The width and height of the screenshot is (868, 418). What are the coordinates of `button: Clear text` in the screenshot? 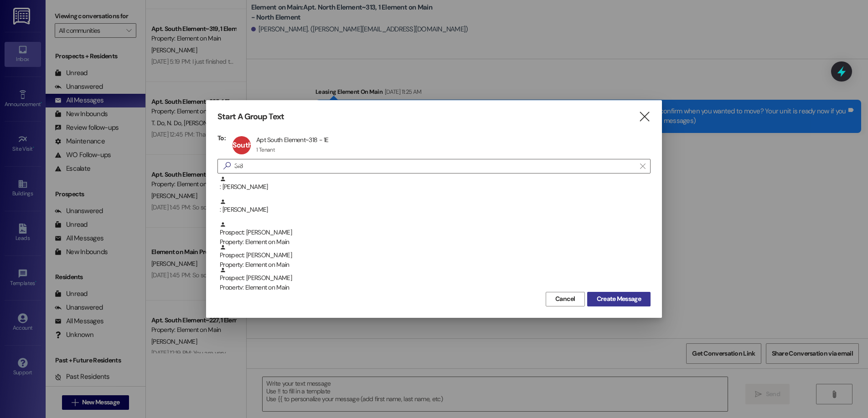 It's located at (643, 166).